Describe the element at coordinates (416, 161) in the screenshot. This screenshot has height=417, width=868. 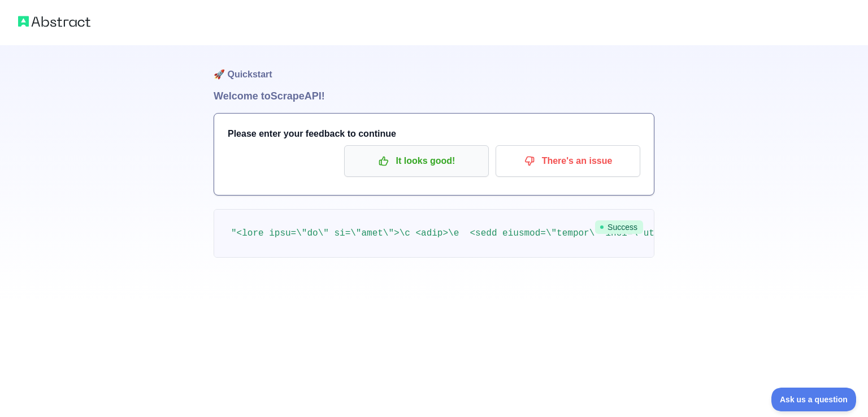
I see `p: It looks good!` at that location.